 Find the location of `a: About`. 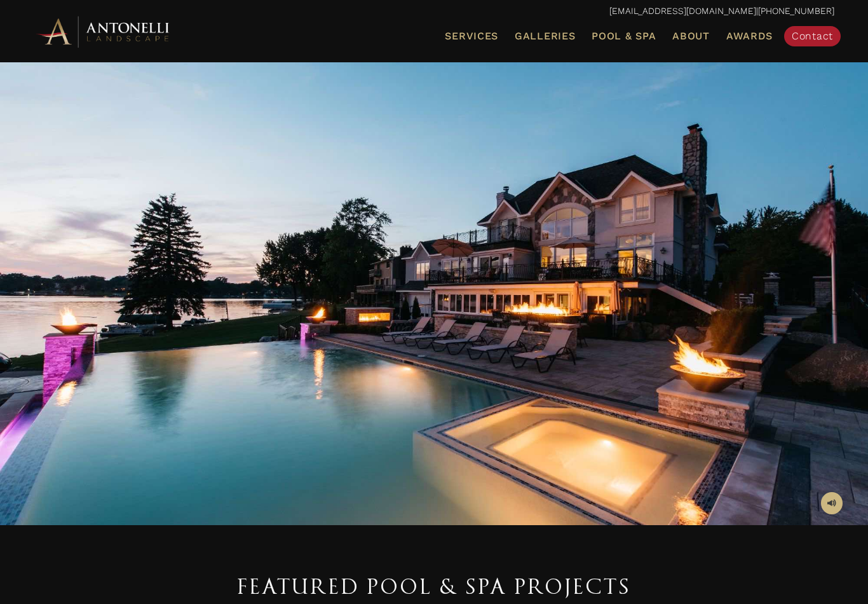

a: About is located at coordinates (691, 36).